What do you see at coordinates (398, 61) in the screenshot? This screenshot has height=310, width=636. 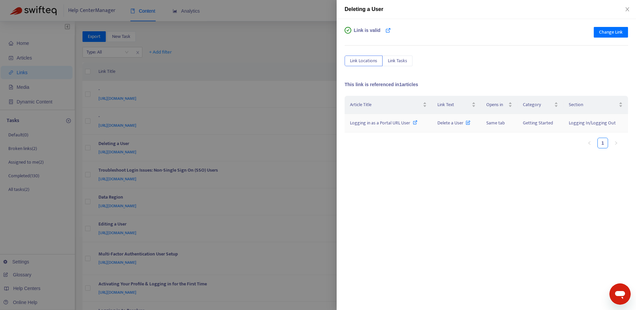 I see `button: Link Tasks` at bounding box center [398, 61].